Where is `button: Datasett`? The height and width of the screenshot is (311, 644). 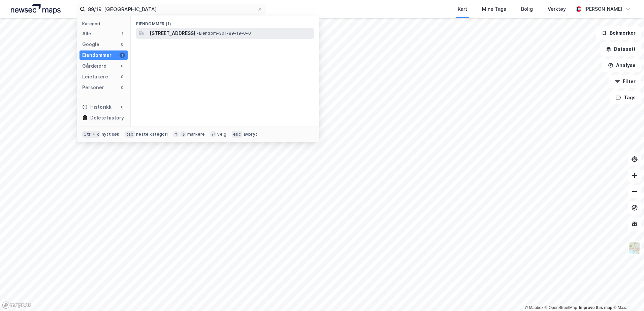
button: Datasett is located at coordinates (621, 49).